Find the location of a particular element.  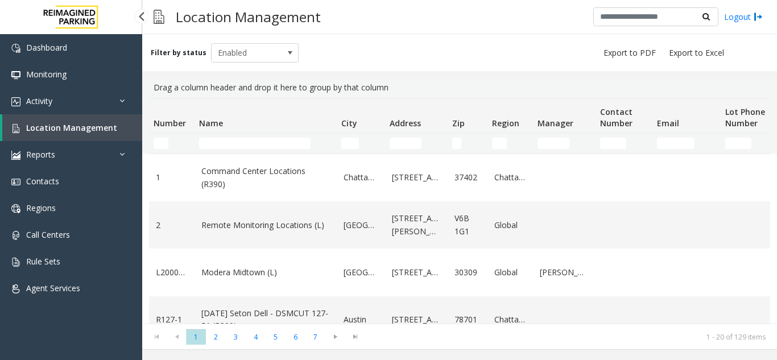

span: Zip is located at coordinates (458, 123).